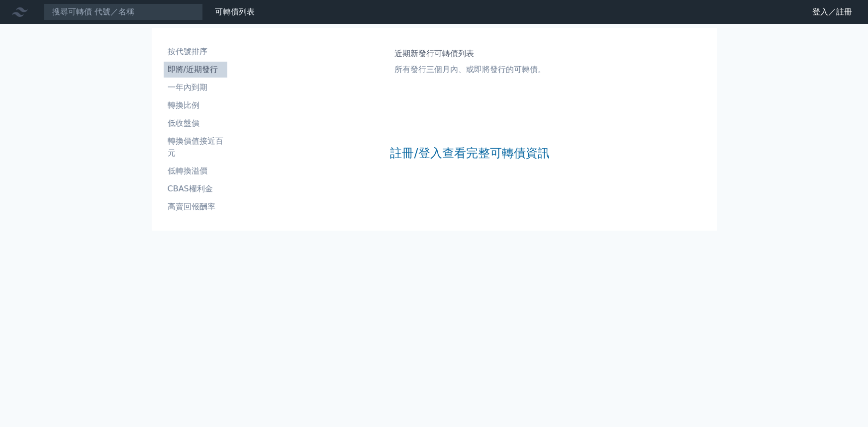  Describe the element at coordinates (470, 69) in the screenshot. I see `p: 所有發行三個月內、或即將發行的可轉債。` at that location.